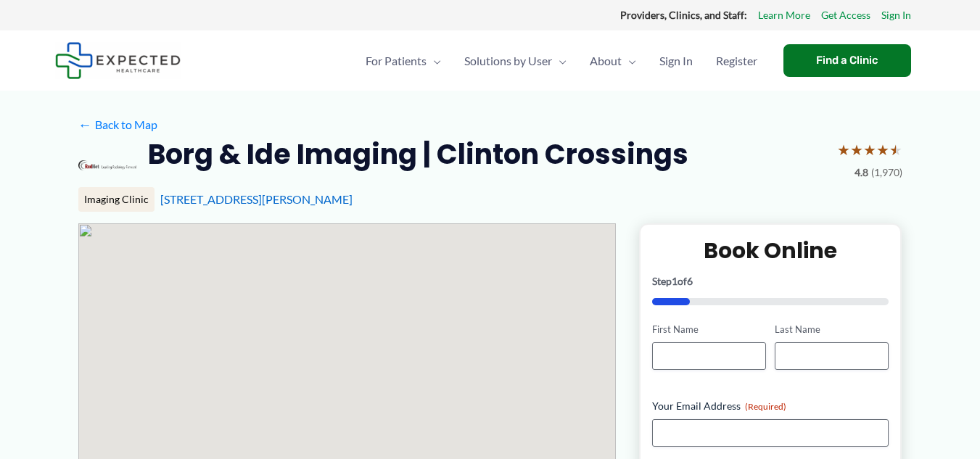  Describe the element at coordinates (846, 15) in the screenshot. I see `a: Get Access` at that location.